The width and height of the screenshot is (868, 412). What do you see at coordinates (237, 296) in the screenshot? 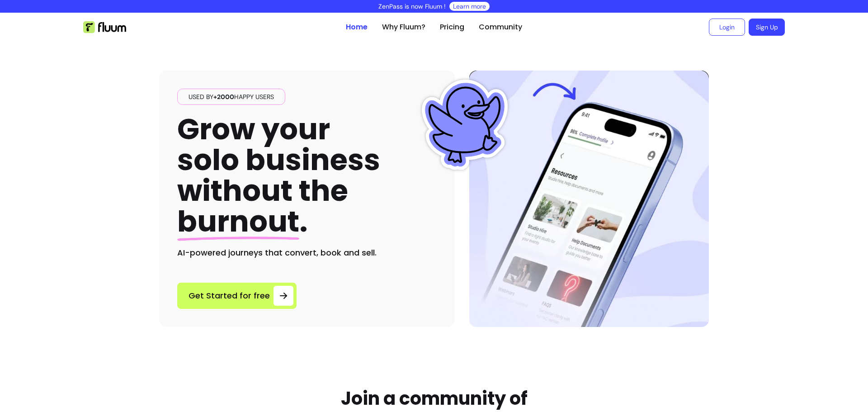
I see `a: Get Started for free` at bounding box center [237, 296].